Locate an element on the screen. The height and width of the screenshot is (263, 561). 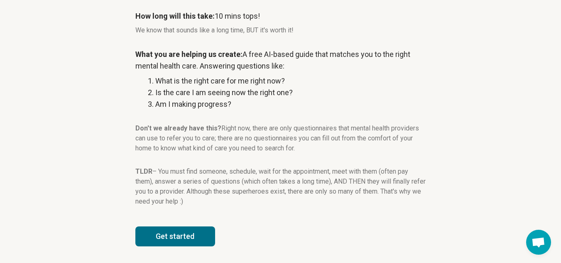
strong: How long will this take: is located at coordinates (175, 16).